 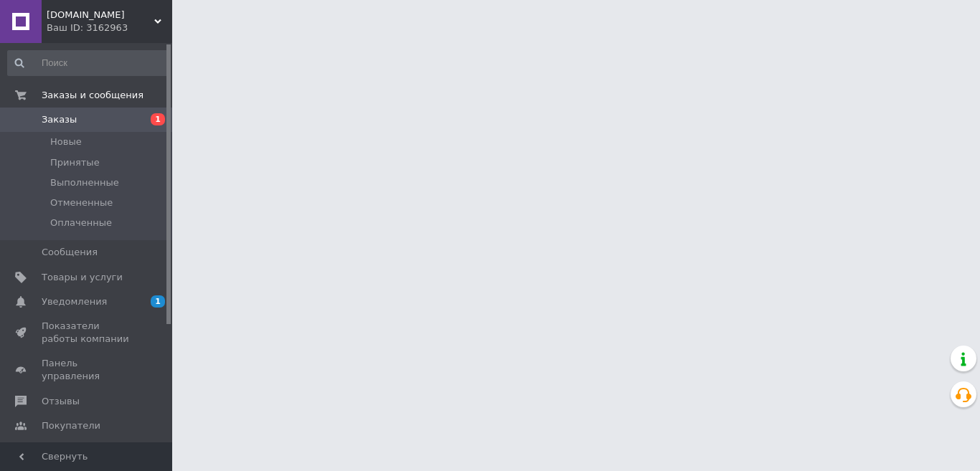 What do you see at coordinates (60, 402) in the screenshot?
I see `span: Отзывы` at bounding box center [60, 402].